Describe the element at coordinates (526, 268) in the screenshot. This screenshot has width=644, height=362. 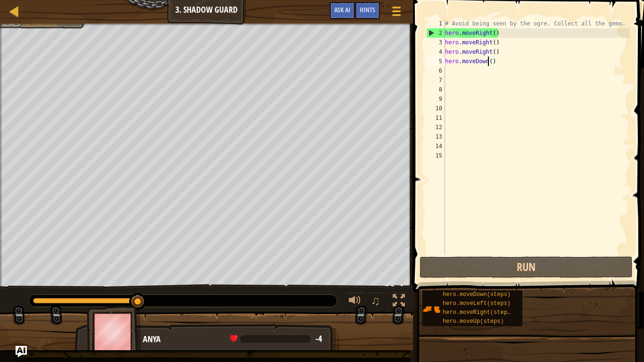
I see `button: Run` at that location.